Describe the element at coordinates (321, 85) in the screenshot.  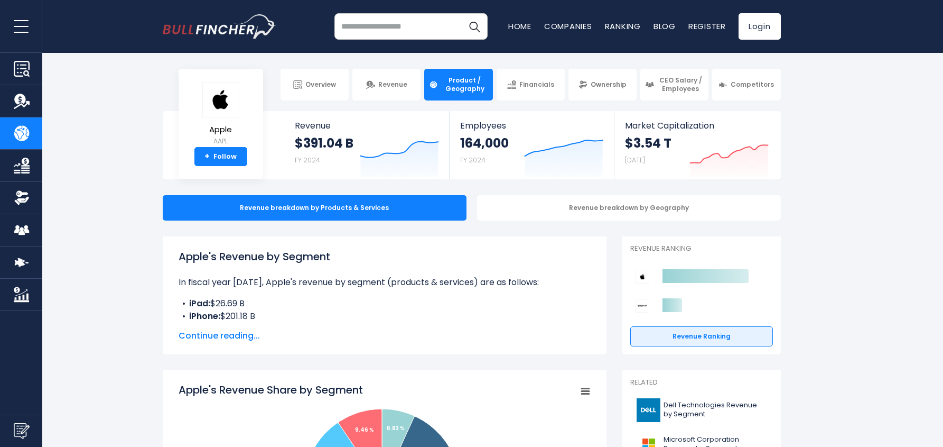
I see `span: Overview` at that location.